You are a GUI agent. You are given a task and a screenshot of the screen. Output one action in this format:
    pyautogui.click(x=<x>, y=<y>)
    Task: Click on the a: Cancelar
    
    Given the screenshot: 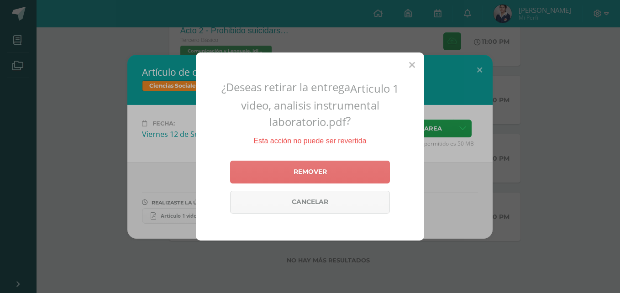 What is the action you would take?
    pyautogui.click(x=310, y=202)
    